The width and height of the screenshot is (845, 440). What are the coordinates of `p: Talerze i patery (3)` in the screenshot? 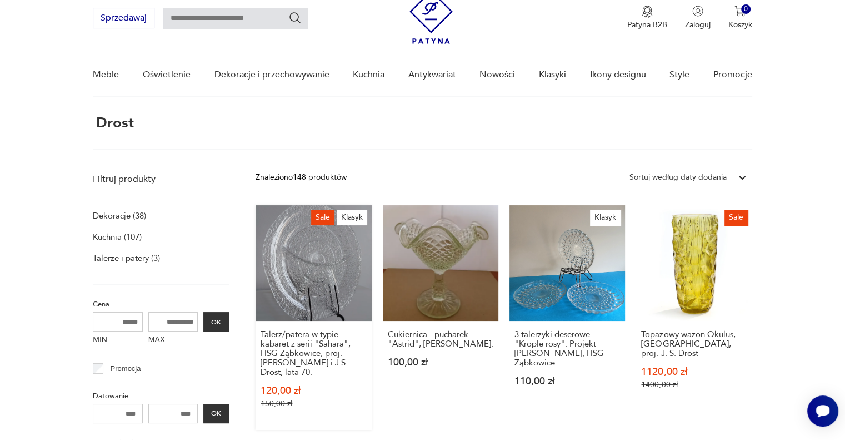 It's located at (126, 258).